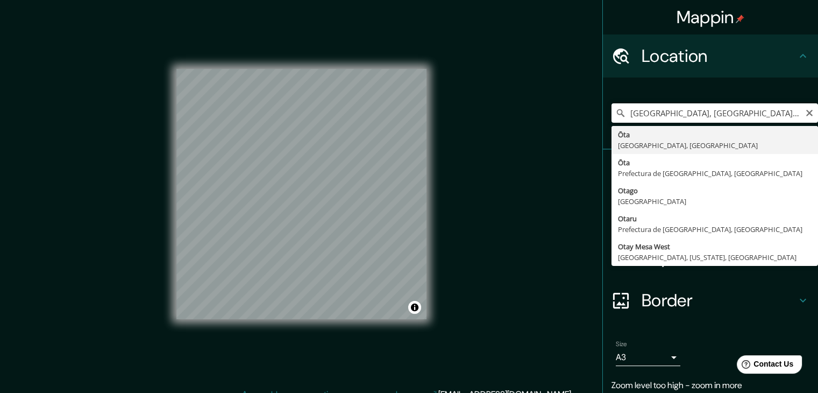  I want to click on canvas: Map, so click(301, 194).